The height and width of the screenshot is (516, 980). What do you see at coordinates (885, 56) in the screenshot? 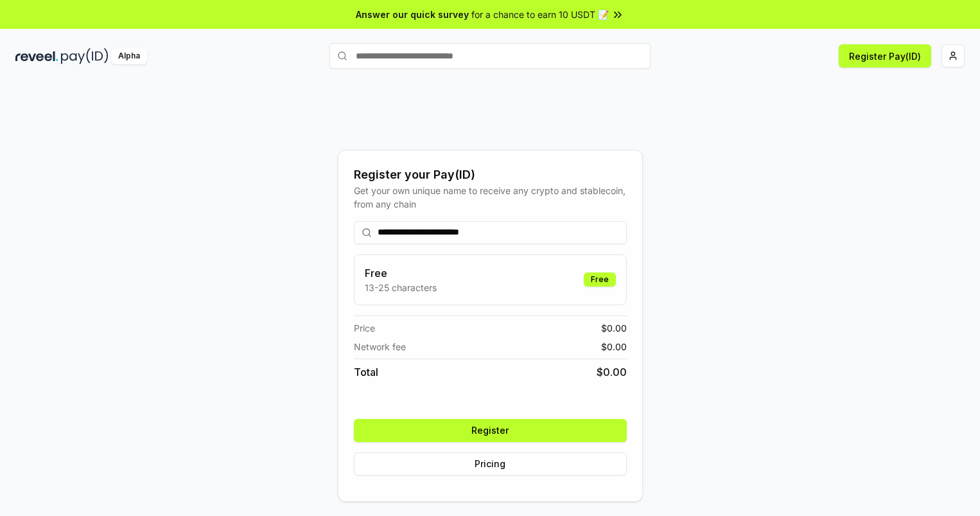
I see `button: Register Pay(ID)` at bounding box center [885, 56].